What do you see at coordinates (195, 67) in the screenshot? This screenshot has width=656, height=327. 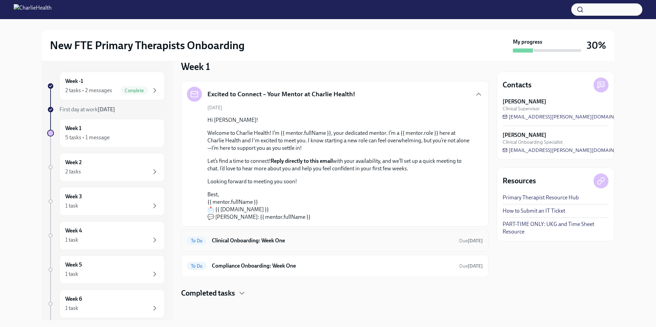 I see `h3: Week 1` at bounding box center [195, 67].